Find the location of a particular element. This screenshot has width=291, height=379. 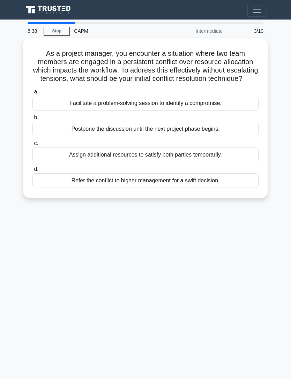

div: Assign additional resources to satisfy both parties temporarily. is located at coordinates (145, 155).